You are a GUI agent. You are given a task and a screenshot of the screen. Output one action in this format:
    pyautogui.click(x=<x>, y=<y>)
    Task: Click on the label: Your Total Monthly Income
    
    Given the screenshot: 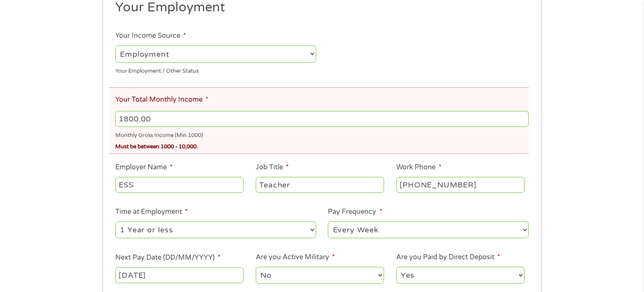 What is the action you would take?
    pyautogui.click(x=161, y=99)
    